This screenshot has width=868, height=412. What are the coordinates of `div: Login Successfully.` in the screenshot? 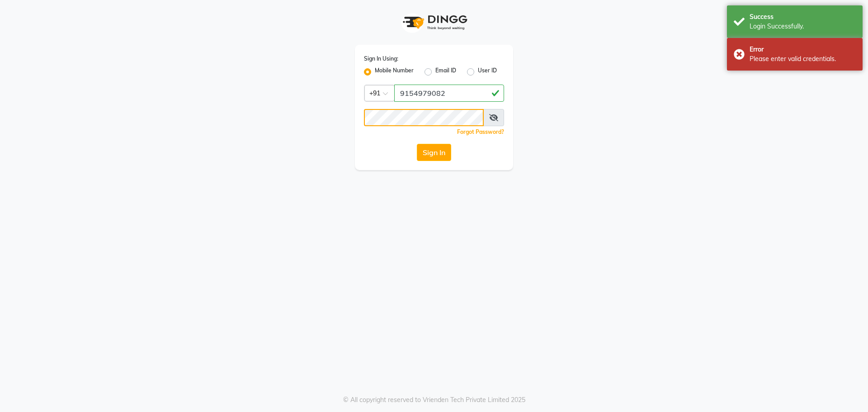 It's located at (802, 26).